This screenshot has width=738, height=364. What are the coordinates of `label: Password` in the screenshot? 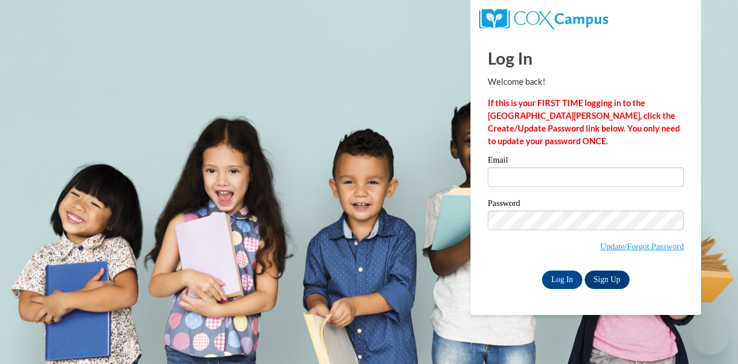 It's located at (586, 205).